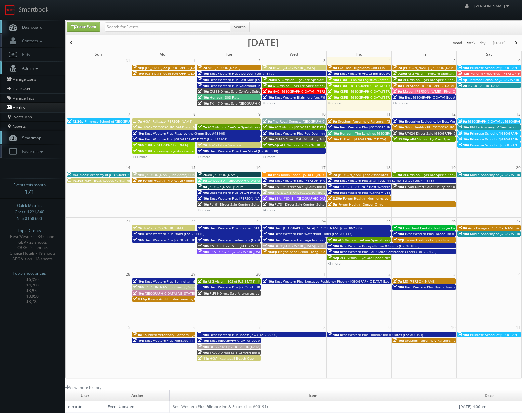 Image resolution: width=522 pixels, height=413 pixels. I want to click on span: Best Western Plus Plaza by the Green (Loc #48106), so click(185, 133).